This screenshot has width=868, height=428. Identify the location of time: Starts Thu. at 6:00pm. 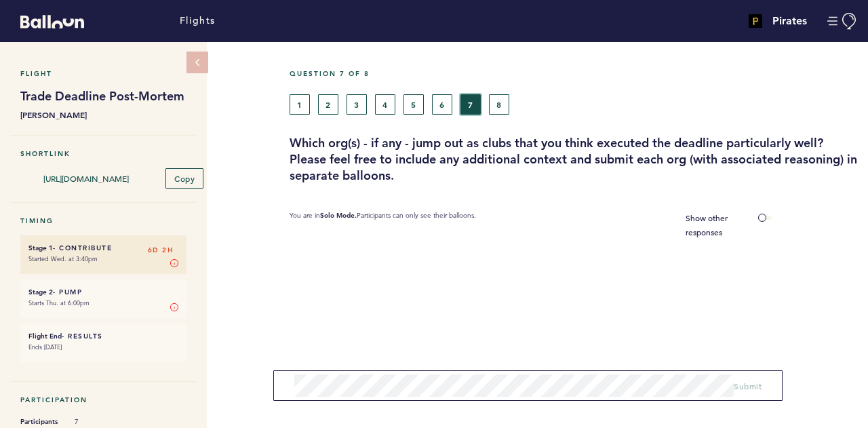
(59, 302).